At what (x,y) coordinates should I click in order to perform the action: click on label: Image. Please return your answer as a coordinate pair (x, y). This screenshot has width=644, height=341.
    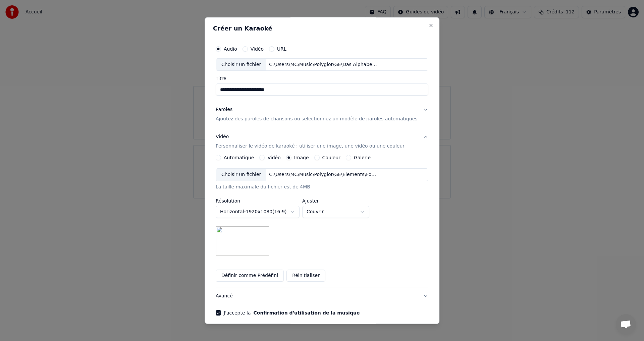
    Looking at the image, I should click on (302, 158).